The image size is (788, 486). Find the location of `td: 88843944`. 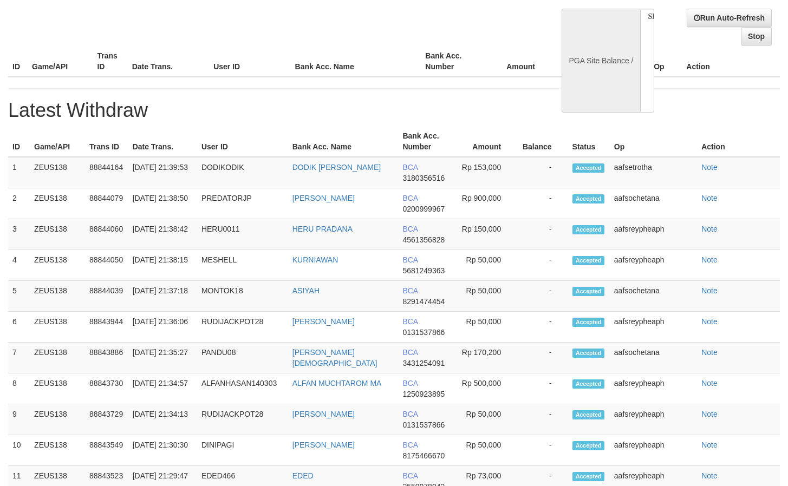

td: 88843944 is located at coordinates (107, 327).